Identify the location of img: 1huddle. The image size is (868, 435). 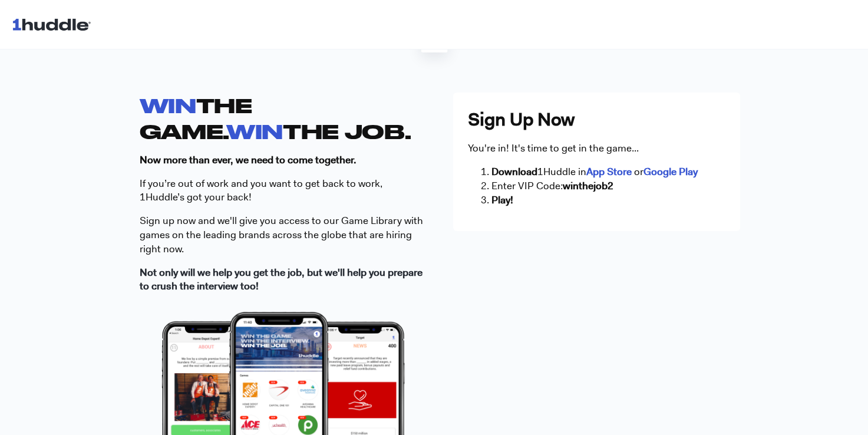
(53, 24).